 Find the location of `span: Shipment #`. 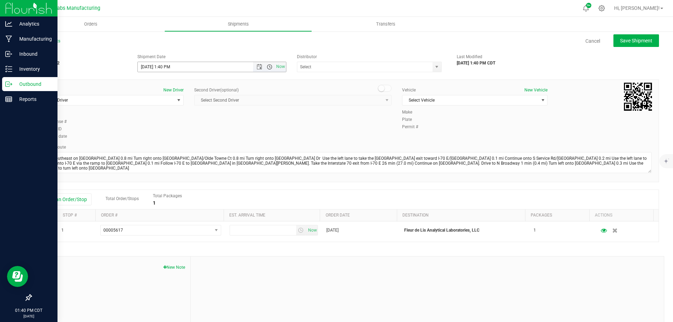

span: Shipment # is located at coordinates (79, 57).